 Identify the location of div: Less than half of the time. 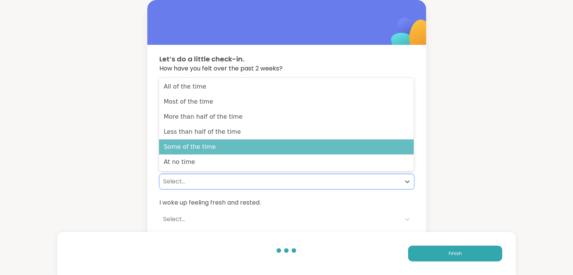
(286, 132).